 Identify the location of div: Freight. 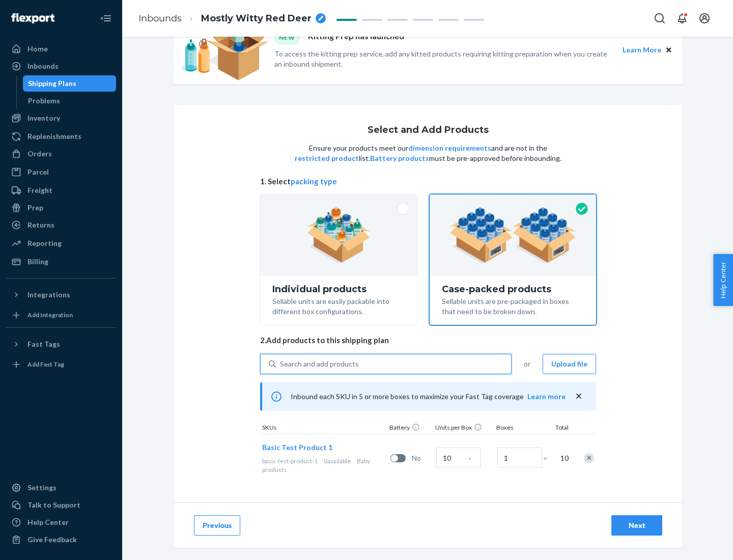
(40, 191).